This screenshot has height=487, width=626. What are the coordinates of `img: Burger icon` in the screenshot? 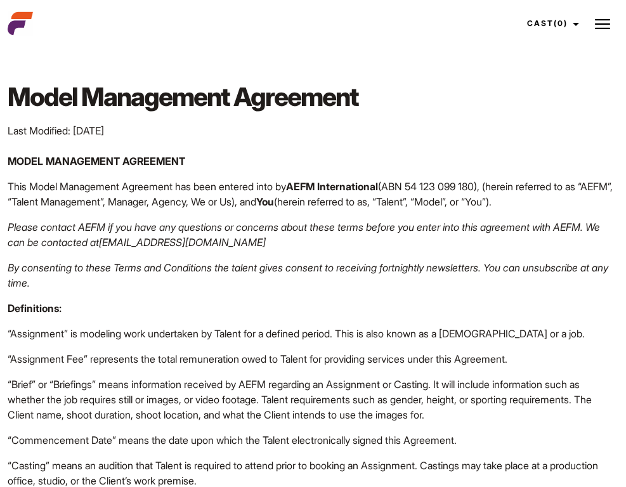 It's located at (603, 24).